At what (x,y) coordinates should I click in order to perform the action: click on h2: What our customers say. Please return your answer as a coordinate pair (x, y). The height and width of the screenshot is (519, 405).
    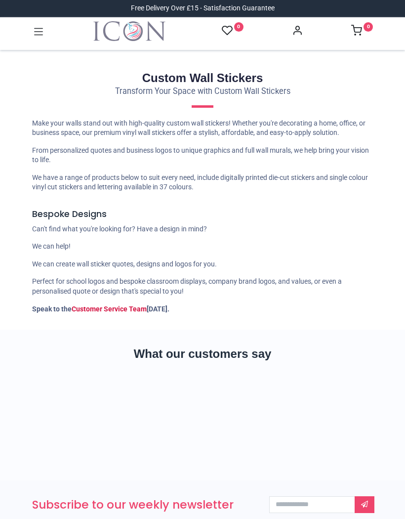
    Looking at the image, I should click on (203, 354).